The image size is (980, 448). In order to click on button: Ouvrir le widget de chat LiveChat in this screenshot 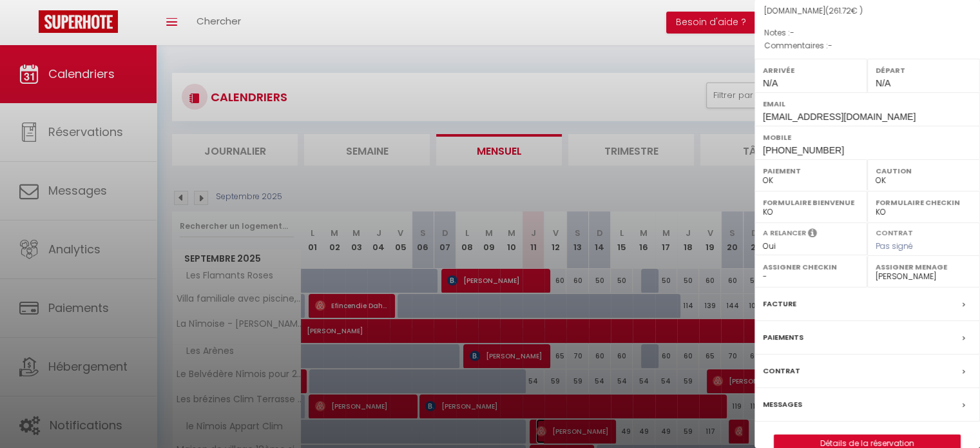, I will do `click(29, 24)`.